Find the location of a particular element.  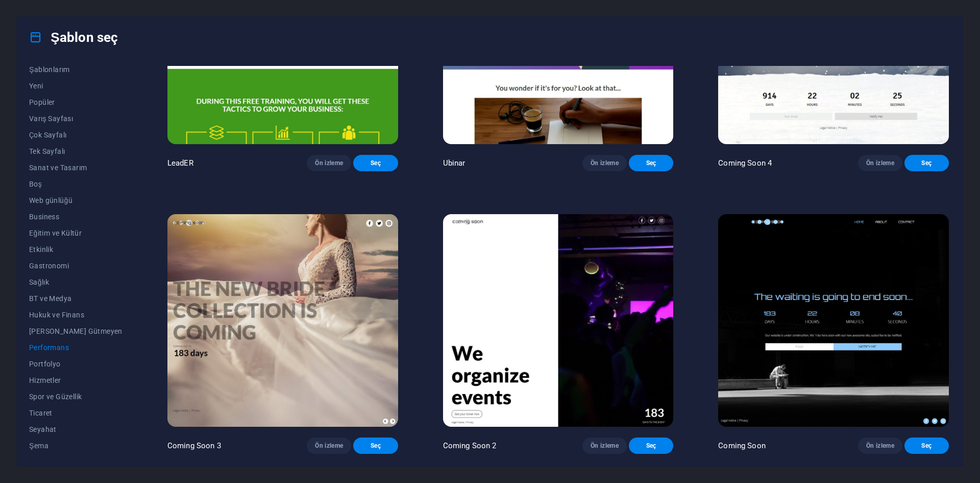

button: Sanat ve Tasarım is located at coordinates (76, 168).